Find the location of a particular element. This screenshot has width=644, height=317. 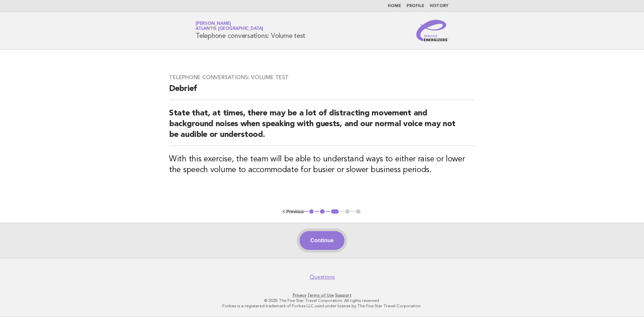

button: < Previous is located at coordinates (293, 211).